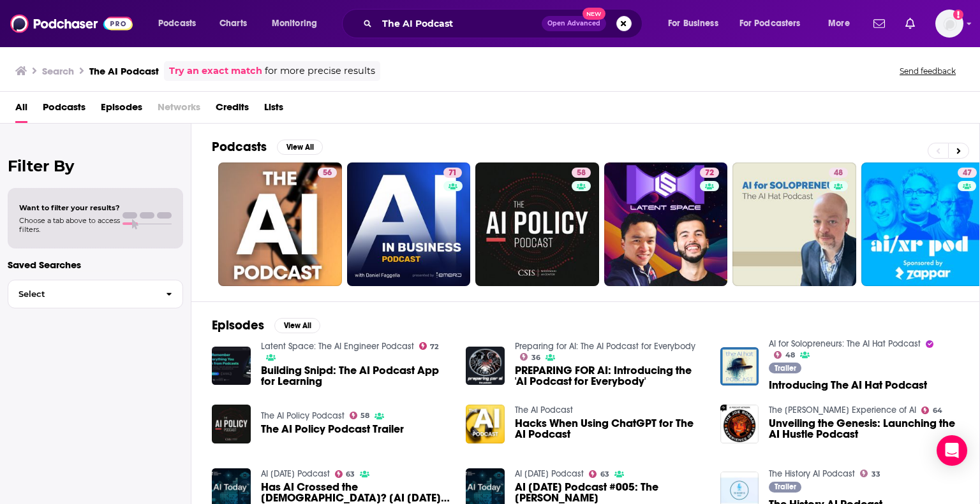 This screenshot has width=980, height=504. What do you see at coordinates (231, 424) in the screenshot?
I see `img: The AI Policy Podcast Trailer` at bounding box center [231, 424].